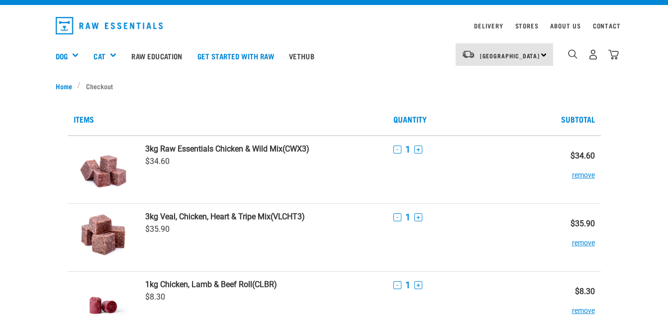 Image resolution: width=668 pixels, height=320 pixels. I want to click on nav: breadcrumbs, so click(334, 86).